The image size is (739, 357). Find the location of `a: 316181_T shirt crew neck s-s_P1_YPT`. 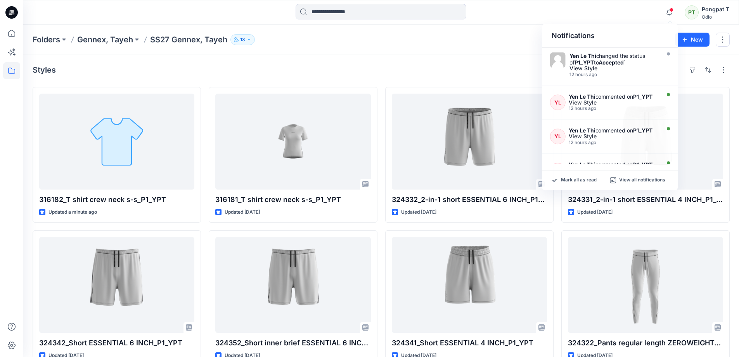

a: 316181_T shirt crew neck s-s_P1_YPT is located at coordinates (293, 141).